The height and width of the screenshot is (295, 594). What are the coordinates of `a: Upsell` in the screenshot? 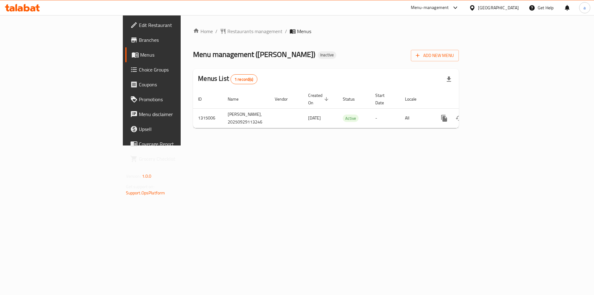 It's located at (174, 129).